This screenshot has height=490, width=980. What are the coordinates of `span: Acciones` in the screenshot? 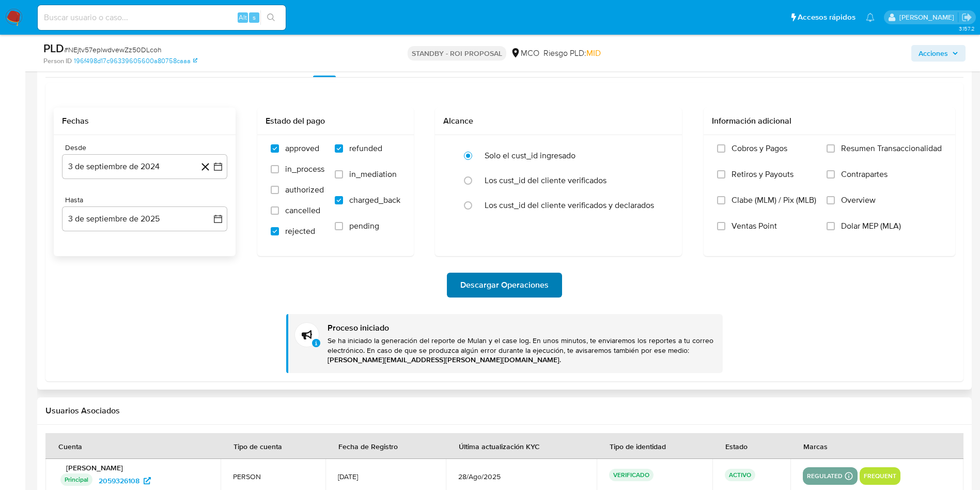 It's located at (933, 53).